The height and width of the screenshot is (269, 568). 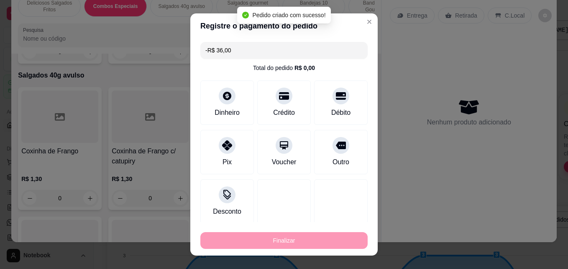 What do you see at coordinates (227, 113) in the screenshot?
I see `div: Dinheiro` at bounding box center [227, 113].